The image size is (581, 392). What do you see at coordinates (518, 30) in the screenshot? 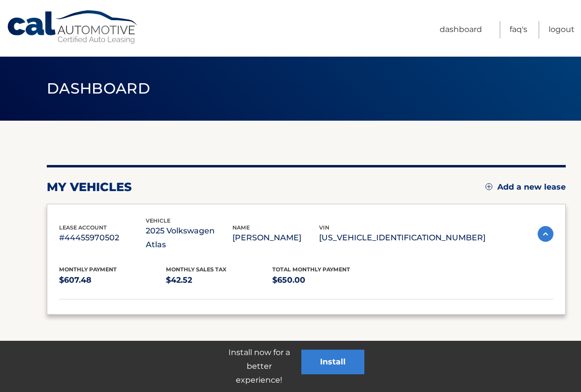
I see `a: FAQ's` at bounding box center [518, 30].